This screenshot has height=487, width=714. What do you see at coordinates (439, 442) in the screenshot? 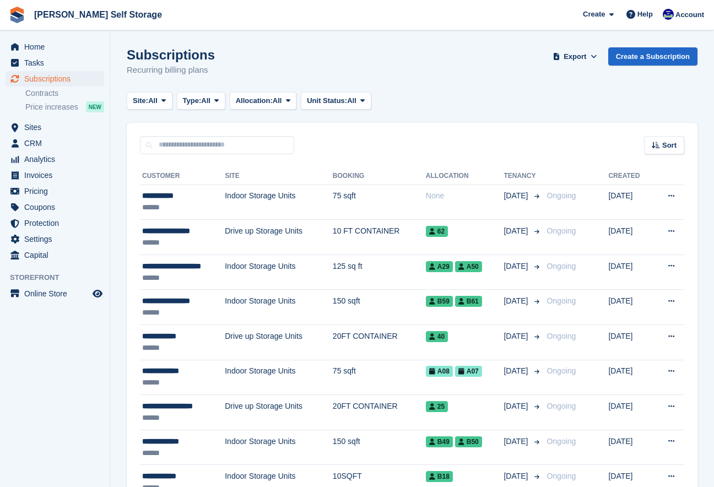
I see `span: B49` at bounding box center [439, 442].